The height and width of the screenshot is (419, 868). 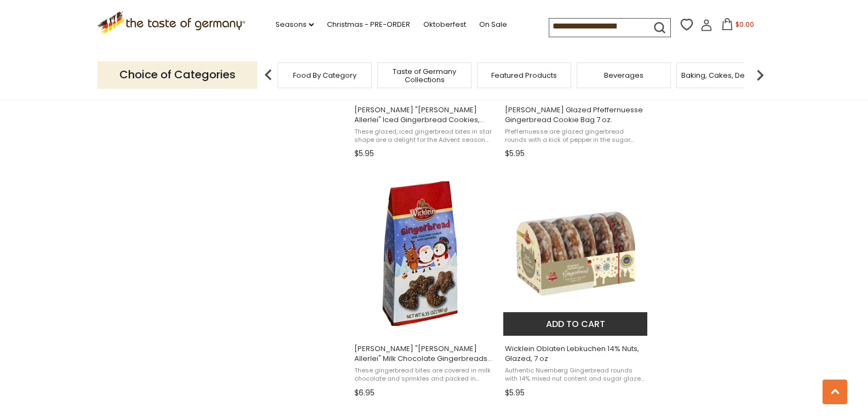 What do you see at coordinates (723, 75) in the screenshot?
I see `a: Baking, Cakes, Desserts` at bounding box center [723, 75].